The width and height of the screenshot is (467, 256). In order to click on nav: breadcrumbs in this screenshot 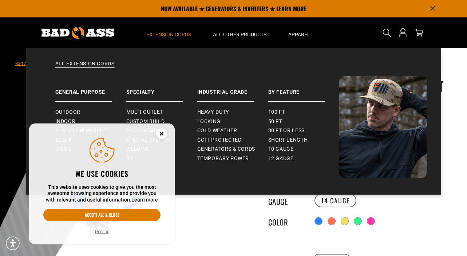, I will do `click(121, 63)`.